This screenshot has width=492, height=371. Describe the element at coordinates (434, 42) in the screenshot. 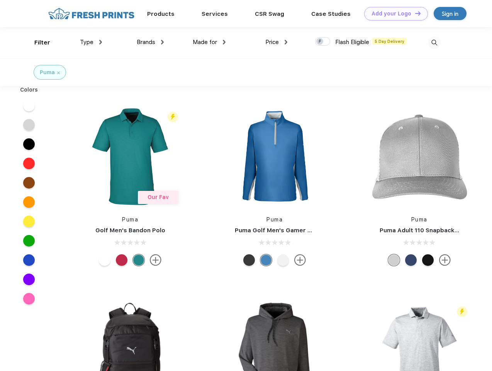

I see `img: desktop_search.svg` at that location.